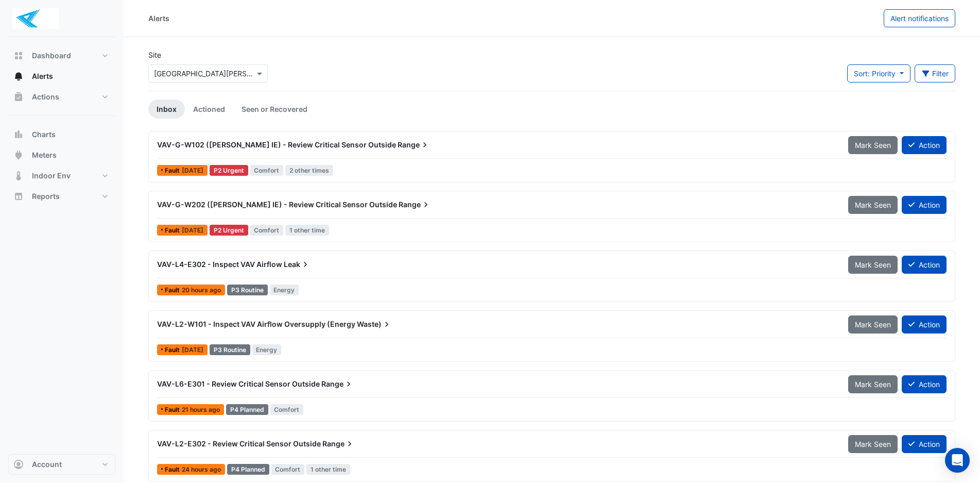  What do you see at coordinates (62, 76) in the screenshot?
I see `button: Alerts` at bounding box center [62, 76].